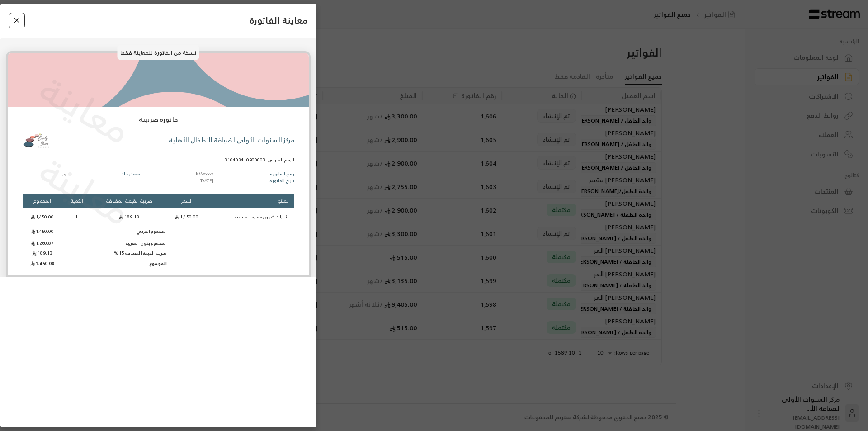 The height and width of the screenshot is (431, 868). What do you see at coordinates (115, 263) in the screenshot?
I see `td: المجموع` at bounding box center [115, 263].